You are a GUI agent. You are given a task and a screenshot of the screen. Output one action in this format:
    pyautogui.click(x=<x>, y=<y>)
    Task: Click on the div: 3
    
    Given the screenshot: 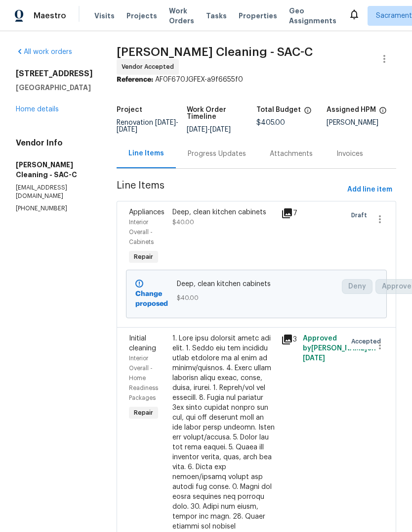 What is the action you would take?
    pyautogui.click(x=289, y=339)
    